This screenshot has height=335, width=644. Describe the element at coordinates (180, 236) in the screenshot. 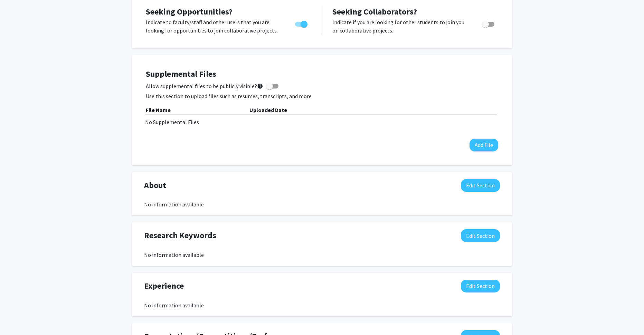

I see `span: Research Keywords` at that location.